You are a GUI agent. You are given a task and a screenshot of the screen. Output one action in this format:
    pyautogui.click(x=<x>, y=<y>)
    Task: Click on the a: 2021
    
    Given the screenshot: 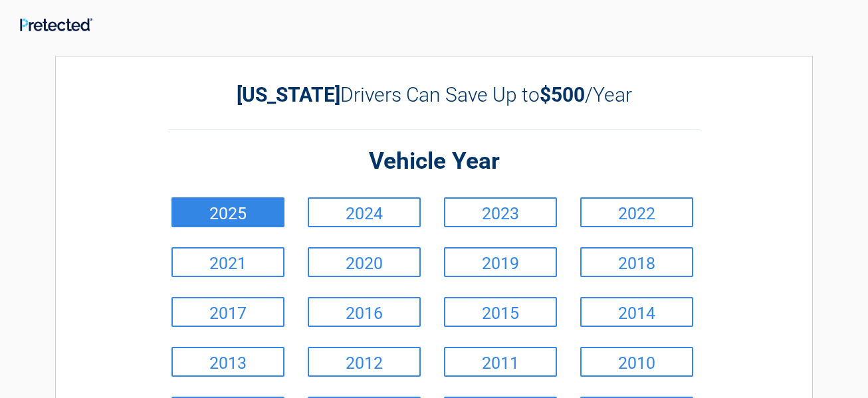 What is the action you would take?
    pyautogui.click(x=228, y=262)
    